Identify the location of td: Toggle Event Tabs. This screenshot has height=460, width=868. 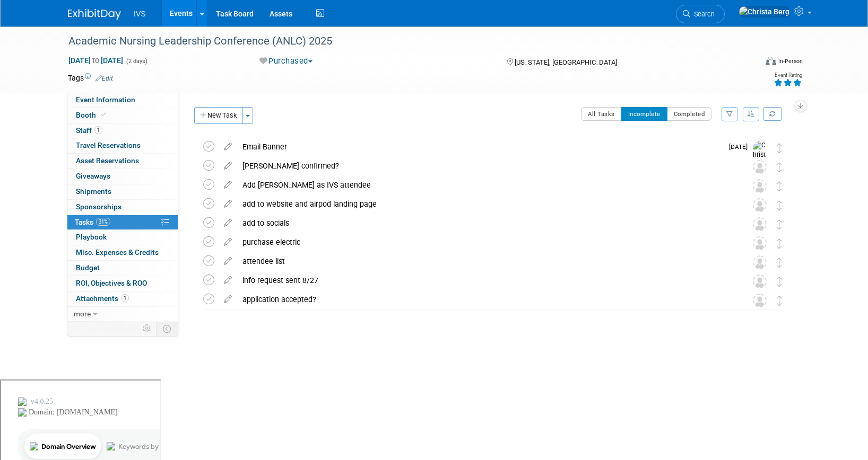
(167, 328).